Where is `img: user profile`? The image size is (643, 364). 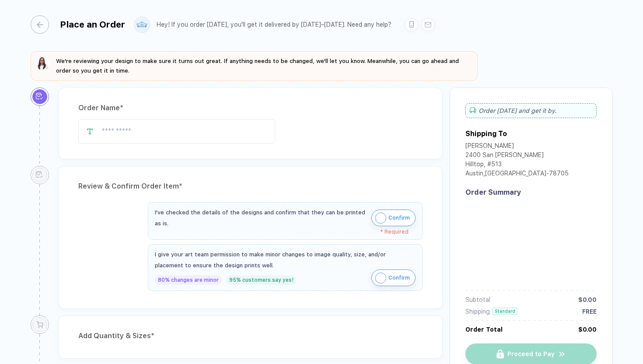 img: user profile is located at coordinates (142, 25).